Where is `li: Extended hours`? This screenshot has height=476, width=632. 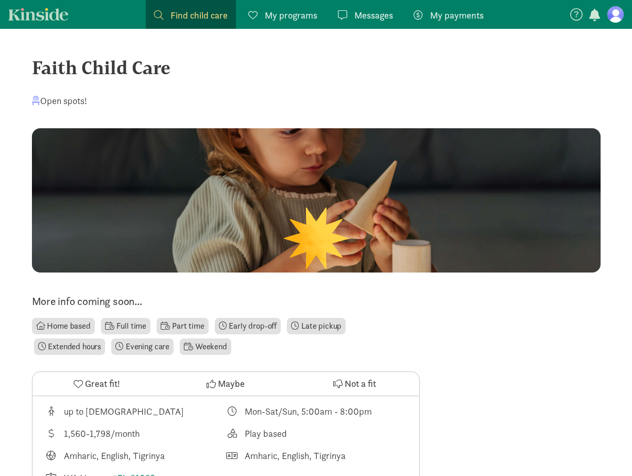
li: Extended hours is located at coordinates (70, 346).